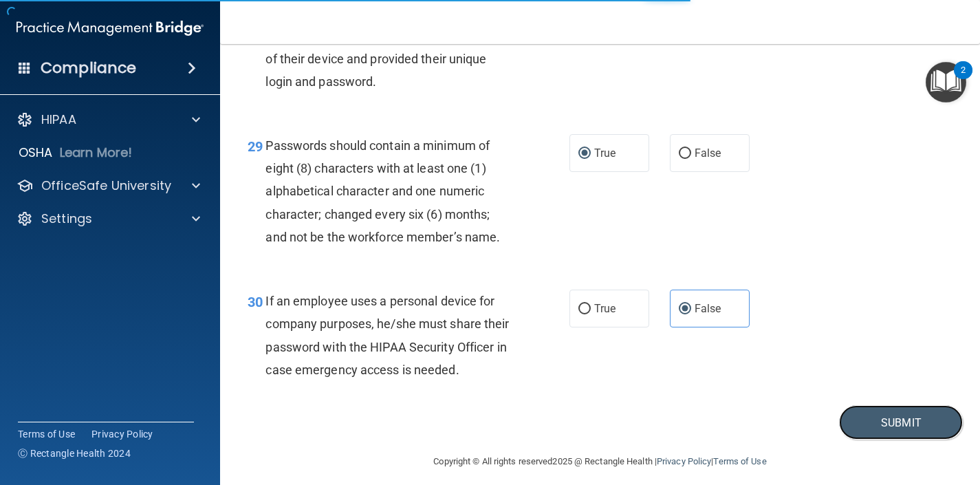  I want to click on a: OfficeSafe University, so click(108, 186).